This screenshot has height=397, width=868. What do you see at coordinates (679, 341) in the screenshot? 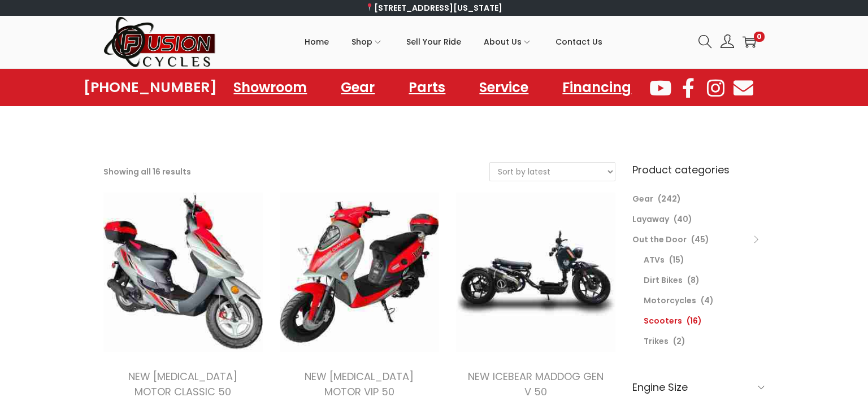
I see `span: (2)` at bounding box center [679, 341].